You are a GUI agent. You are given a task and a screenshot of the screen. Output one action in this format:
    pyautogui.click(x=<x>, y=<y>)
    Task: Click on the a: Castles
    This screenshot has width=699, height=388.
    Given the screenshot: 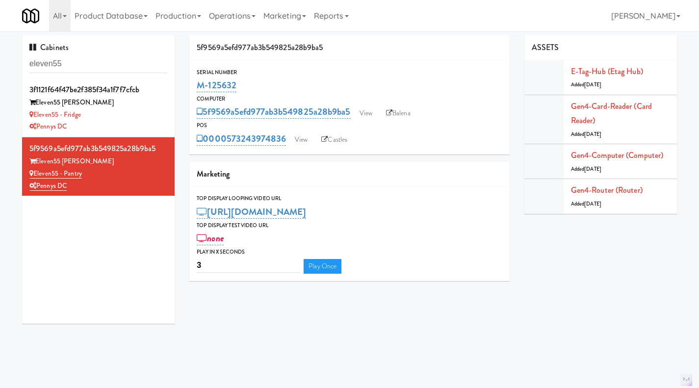 What is the action you would take?
    pyautogui.click(x=334, y=140)
    